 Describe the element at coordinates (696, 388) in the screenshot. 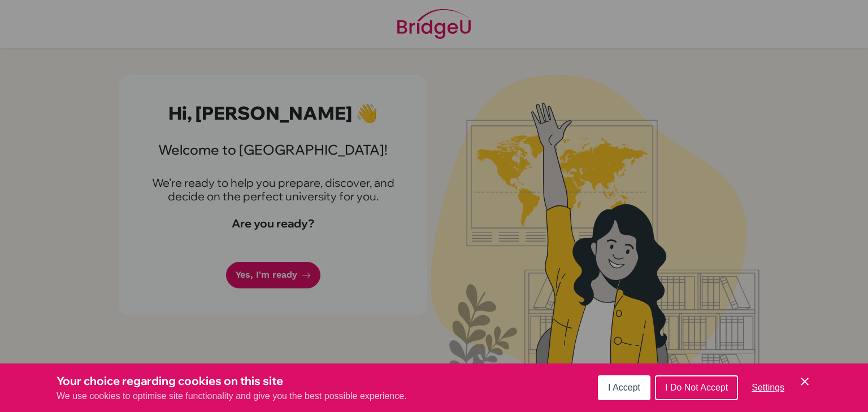

I see `span: I Do Not Accept` at that location.